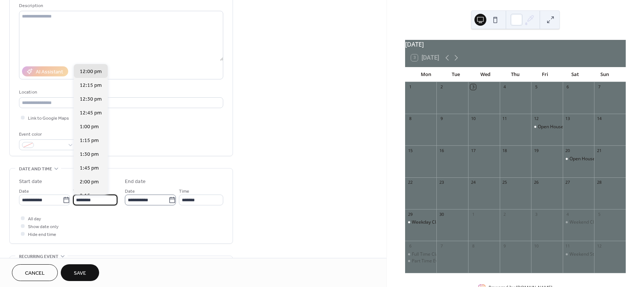 The width and height of the screenshot is (644, 287). I want to click on div: 13, so click(567, 118).